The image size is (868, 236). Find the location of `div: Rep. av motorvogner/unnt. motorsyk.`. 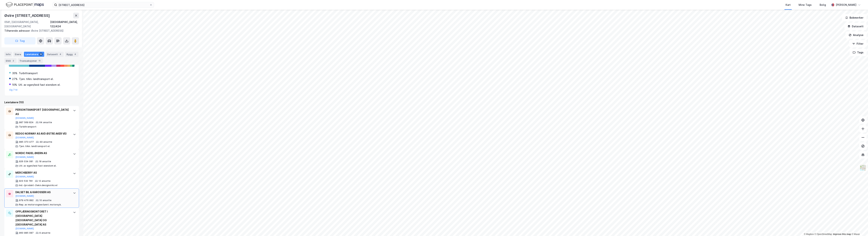

div: Rep. av motorvogner/unnt. motorsyk. is located at coordinates (40, 205).